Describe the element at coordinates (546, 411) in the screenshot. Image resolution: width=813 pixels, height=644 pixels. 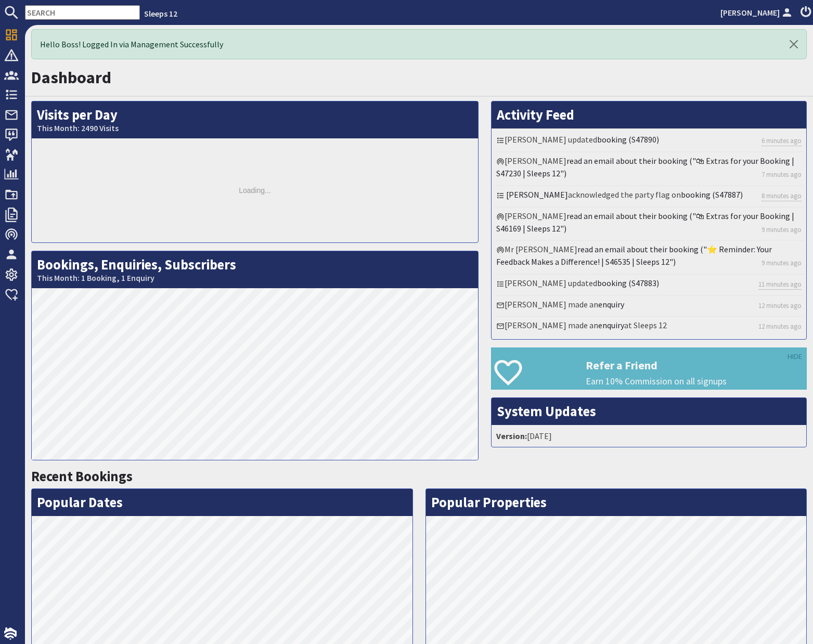
I see `a: System Updates` at that location.